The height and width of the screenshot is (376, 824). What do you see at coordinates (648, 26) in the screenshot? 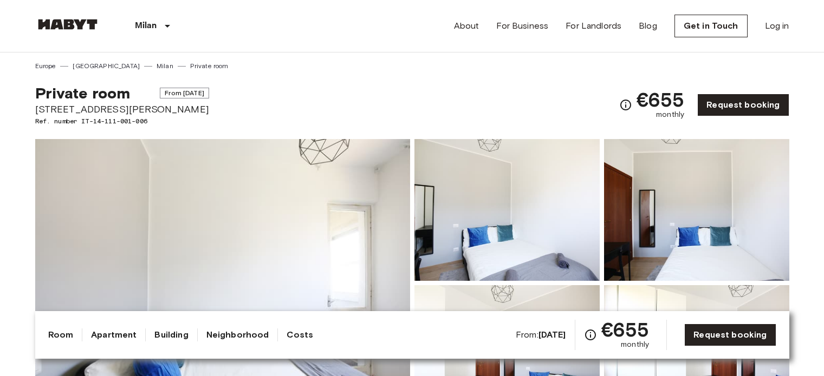
I see `a: Blog` at bounding box center [648, 26].